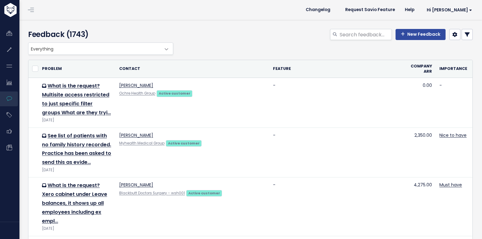 Image resolution: width=482 pixels, height=239 pixels. I want to click on h4: Feedback (1743), so click(99, 35).